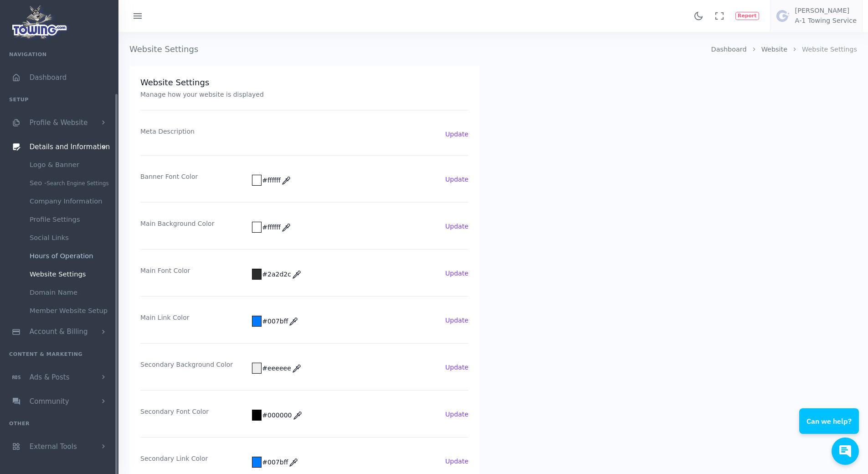  Describe the element at coordinates (59, 332) in the screenshot. I see `span: Account & Billing` at that location.